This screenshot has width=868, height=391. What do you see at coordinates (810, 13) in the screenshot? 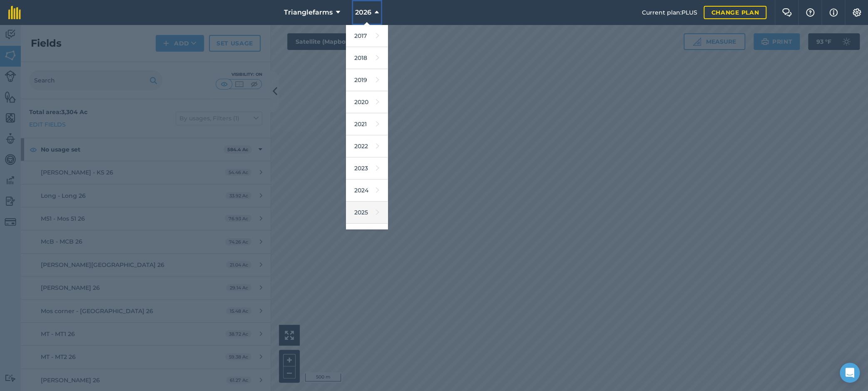
I see `img: A question mark icon` at bounding box center [810, 13].